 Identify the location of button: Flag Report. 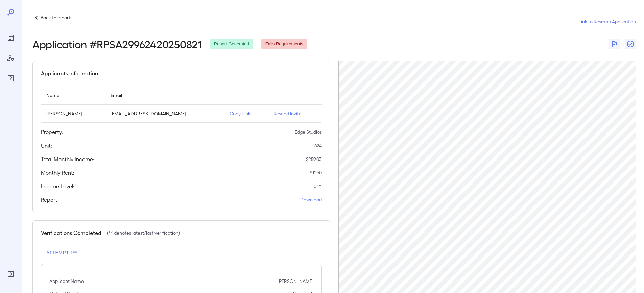
(614, 44).